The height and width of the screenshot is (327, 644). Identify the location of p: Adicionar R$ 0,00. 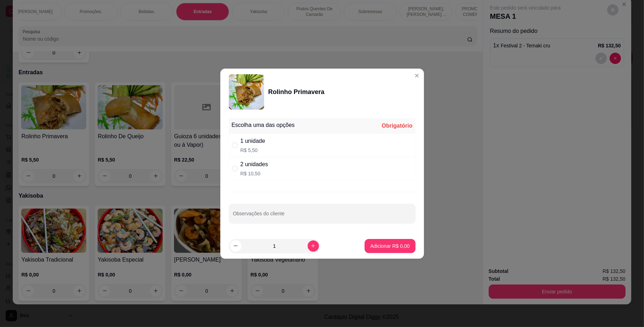
(390, 246).